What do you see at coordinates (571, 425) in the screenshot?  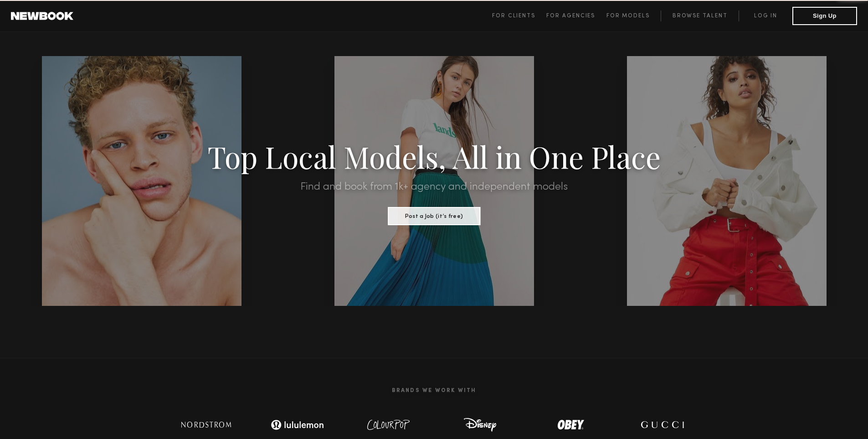 I see `img: logo-obey.svg` at bounding box center [571, 425].